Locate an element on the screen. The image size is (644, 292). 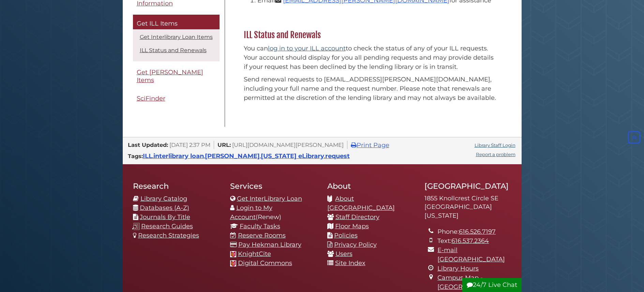
a: Research Strategies is located at coordinates (168, 236).